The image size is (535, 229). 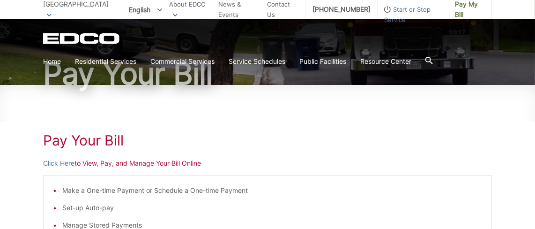 What do you see at coordinates (82, 38) in the screenshot?
I see `a: EDCD logo. Return to the homepage.` at bounding box center [82, 38].